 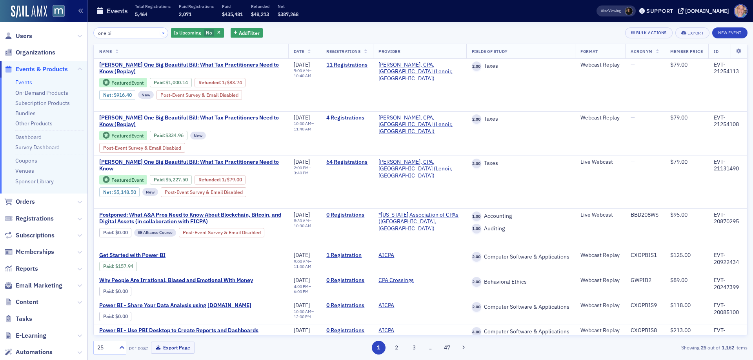 What do you see at coordinates (35, 236) in the screenshot?
I see `span: Subscriptions` at bounding box center [35, 236].